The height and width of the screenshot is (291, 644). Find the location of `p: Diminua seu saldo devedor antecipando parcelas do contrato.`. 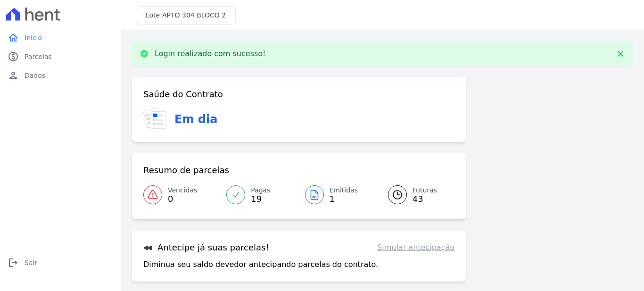

p: Diminua seu saldo devedor antecipando parcelas do contrato. is located at coordinates (261, 265).